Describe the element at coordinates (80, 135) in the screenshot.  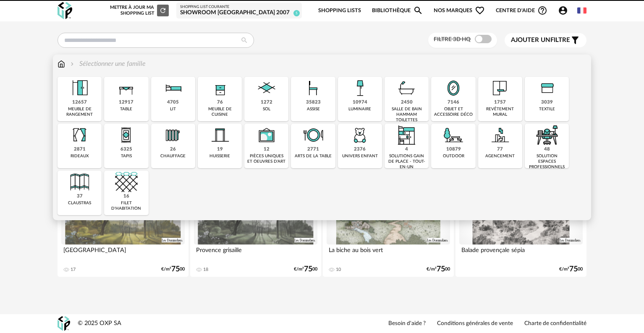
I see `img: Rideaux.png` at that location.